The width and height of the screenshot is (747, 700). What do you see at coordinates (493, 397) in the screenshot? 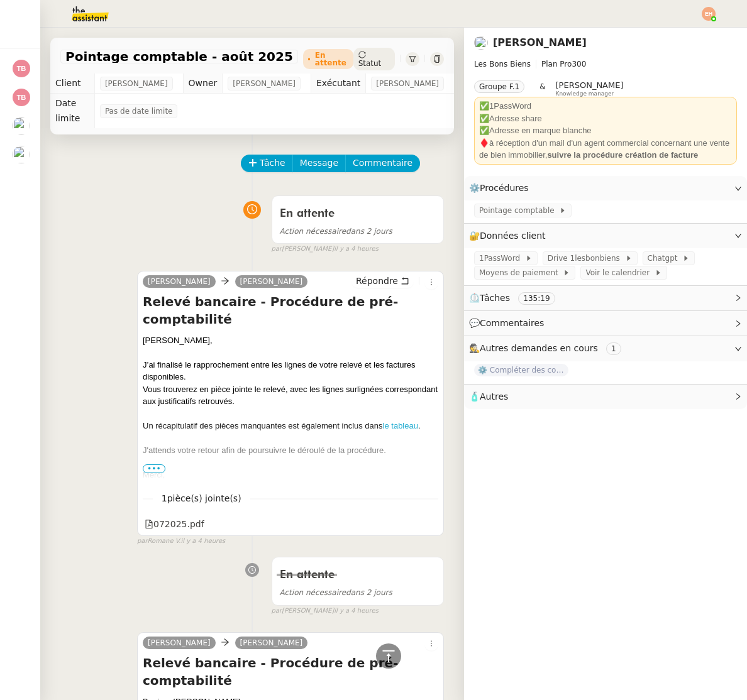
I see `span: Autres` at bounding box center [493, 397].